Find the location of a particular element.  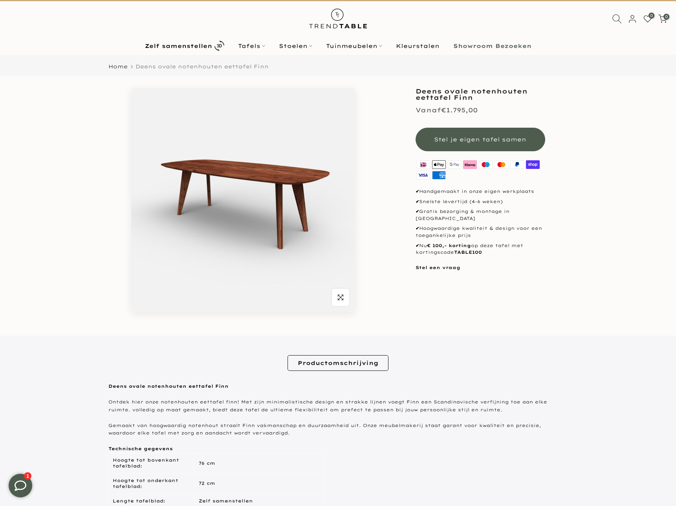

img: maestro is located at coordinates (486, 164).